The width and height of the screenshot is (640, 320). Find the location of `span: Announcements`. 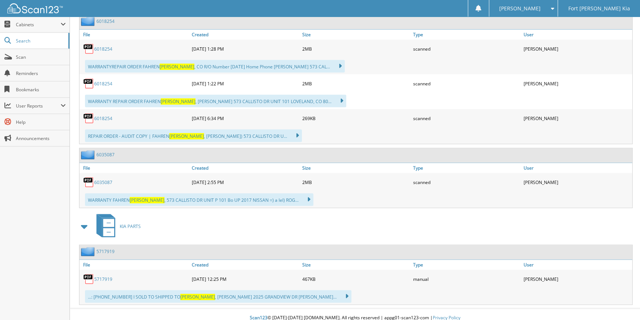

span: Announcements is located at coordinates (41, 138).